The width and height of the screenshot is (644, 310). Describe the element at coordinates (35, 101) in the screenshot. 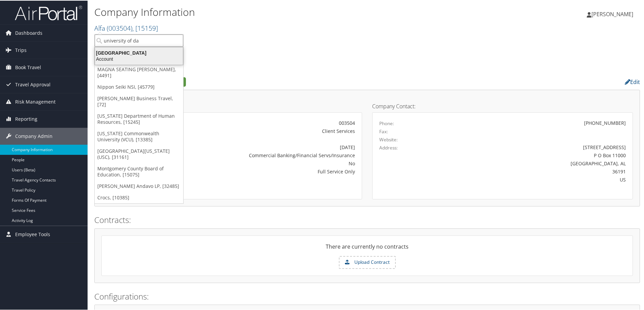

I see `span: Risk Management` at that location.